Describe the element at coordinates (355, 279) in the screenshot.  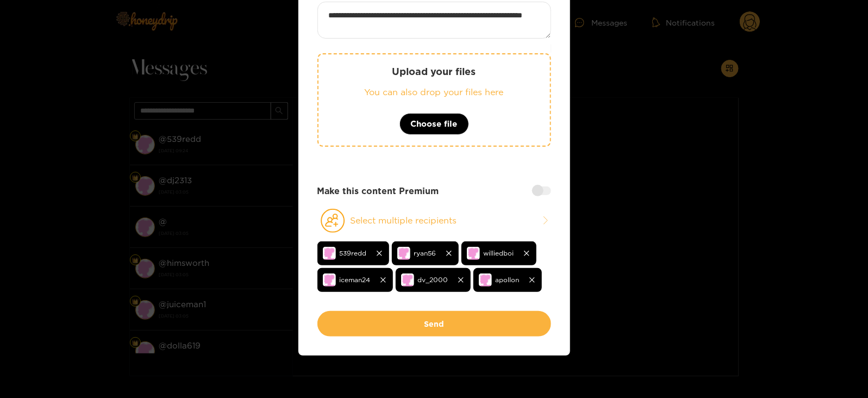
I see `span: iceman24` at that location.